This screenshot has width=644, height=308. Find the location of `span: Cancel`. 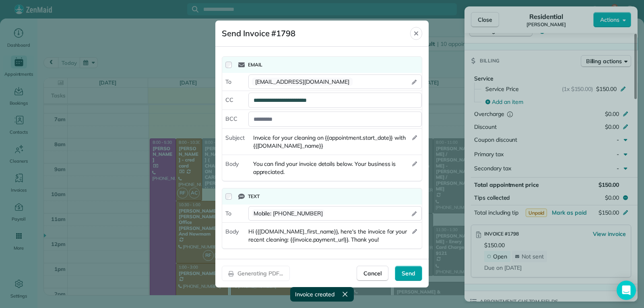

span: Cancel is located at coordinates (372, 273).